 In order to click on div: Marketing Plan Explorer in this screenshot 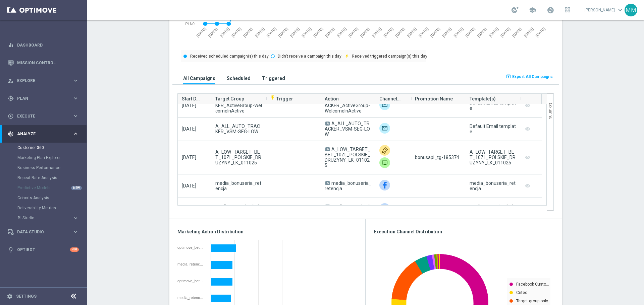, I will do `click(52, 158)`.